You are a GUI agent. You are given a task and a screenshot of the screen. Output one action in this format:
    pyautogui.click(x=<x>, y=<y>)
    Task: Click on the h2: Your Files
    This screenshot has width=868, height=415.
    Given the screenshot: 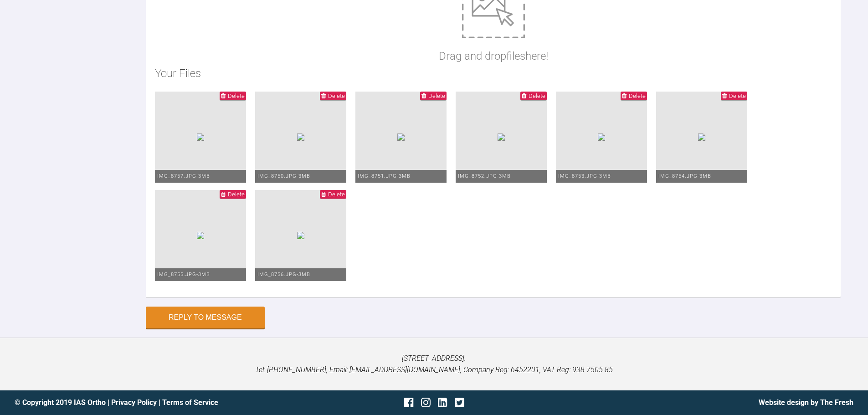 What is the action you would take?
    pyautogui.click(x=493, y=73)
    